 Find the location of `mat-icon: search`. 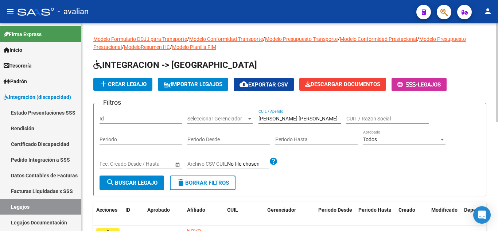

mat-icon: search is located at coordinates (110, 182).